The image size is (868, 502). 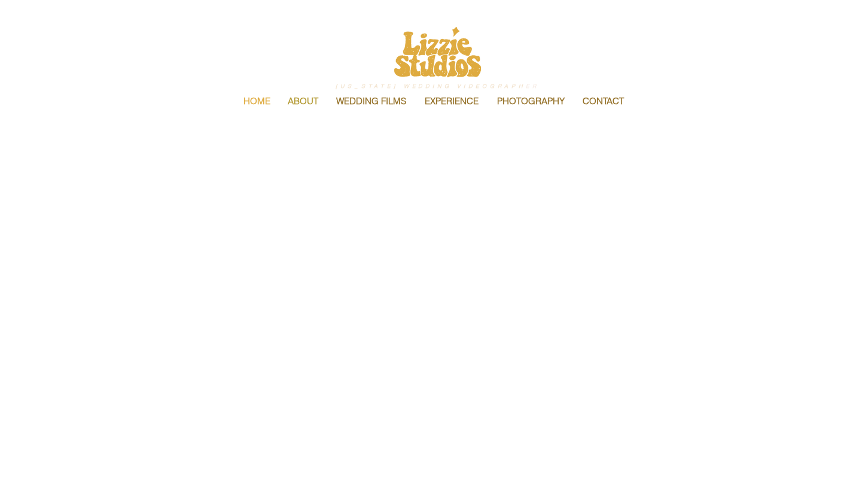 I want to click on a: EXPERIENCE, so click(x=452, y=101).